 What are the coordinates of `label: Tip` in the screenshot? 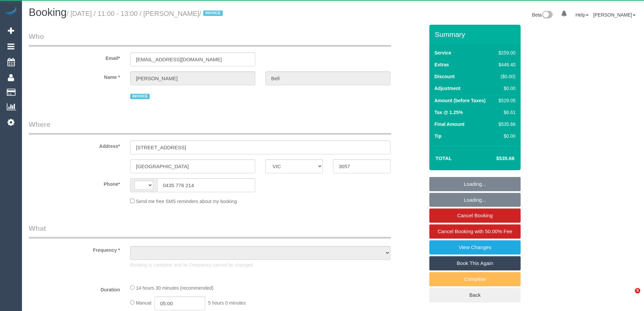 It's located at (438, 136).